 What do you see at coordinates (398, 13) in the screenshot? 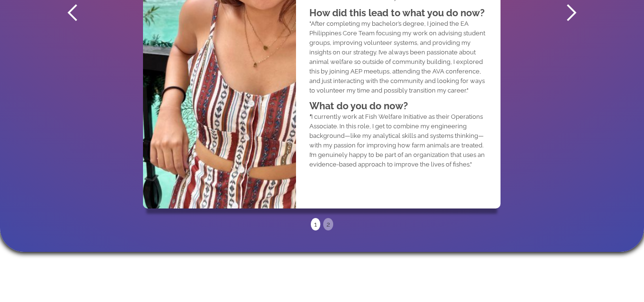
I see `h1: How did this lead to what you do now?` at bounding box center [398, 13].